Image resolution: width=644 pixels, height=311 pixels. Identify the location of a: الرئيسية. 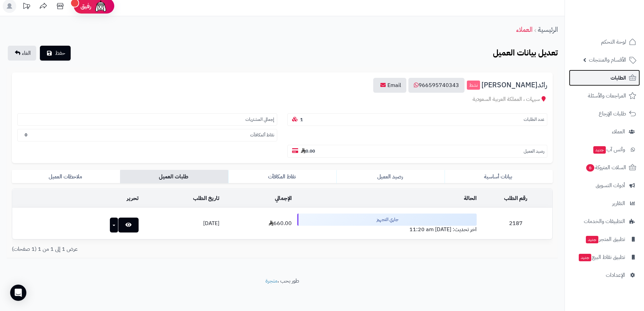
(548, 29).